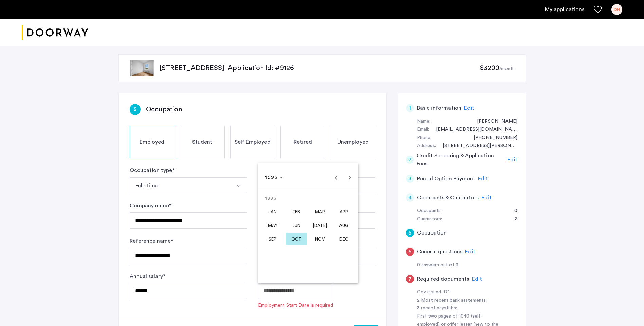 The image size is (644, 326). I want to click on span: JAN, so click(273, 212).